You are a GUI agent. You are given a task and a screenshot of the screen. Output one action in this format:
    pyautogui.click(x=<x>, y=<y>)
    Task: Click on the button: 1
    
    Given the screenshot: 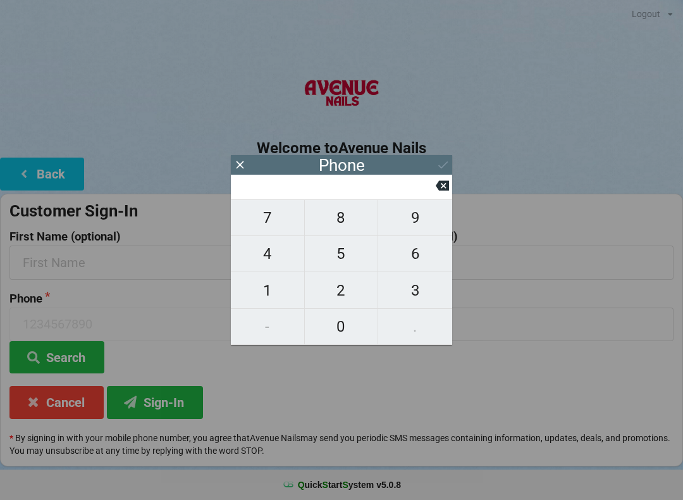 What is the action you would take?
    pyautogui.click(x=268, y=290)
    